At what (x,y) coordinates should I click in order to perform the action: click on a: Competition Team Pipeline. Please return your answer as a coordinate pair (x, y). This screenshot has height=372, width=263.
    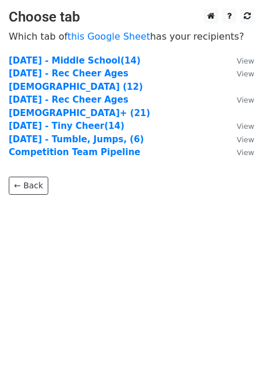
    Looking at the image, I should click on (75, 152).